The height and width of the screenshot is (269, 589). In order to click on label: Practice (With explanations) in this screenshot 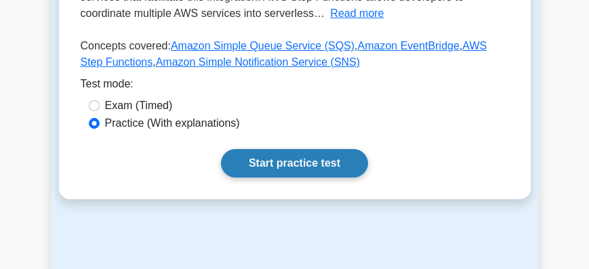, I will do `click(172, 123)`.